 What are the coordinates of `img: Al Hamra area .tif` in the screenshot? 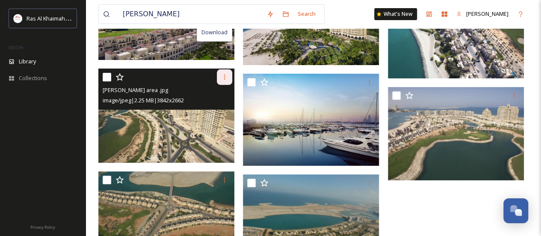 It's located at (311, 119).